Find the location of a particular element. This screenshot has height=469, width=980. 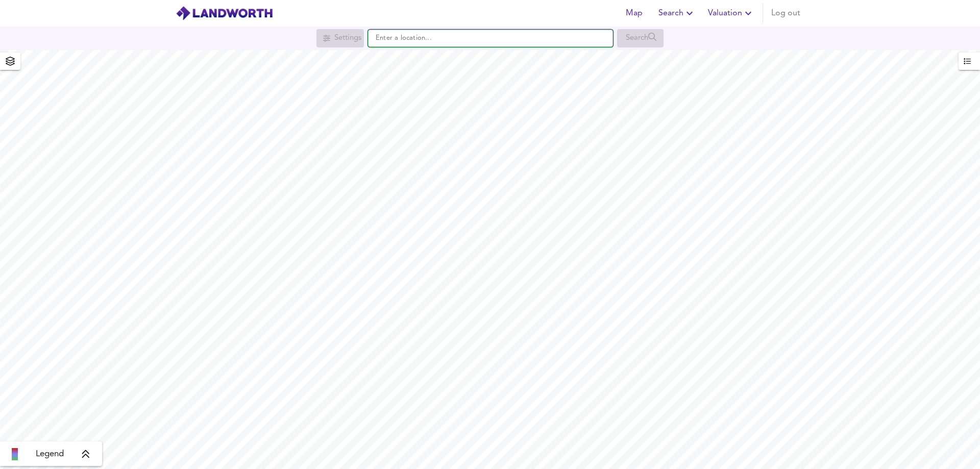

span: Map is located at coordinates (634, 13).